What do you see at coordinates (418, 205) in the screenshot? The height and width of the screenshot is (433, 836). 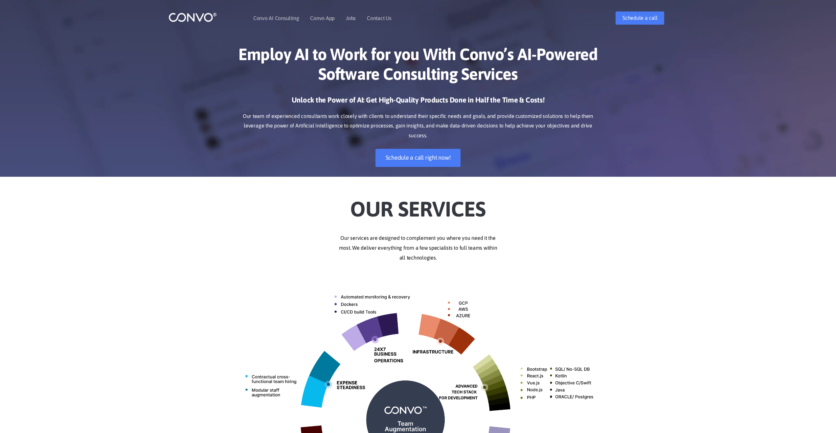 I see `h2: Our Services` at bounding box center [418, 205].